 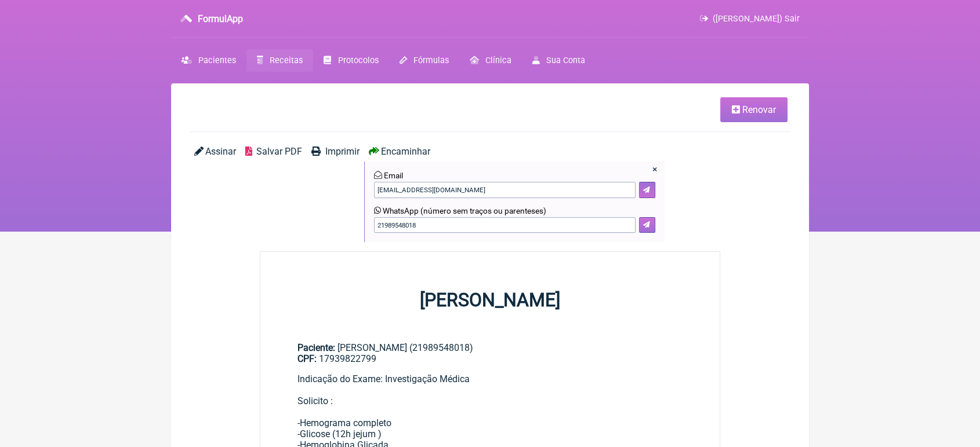 I want to click on span: Protocolos, so click(x=358, y=60).